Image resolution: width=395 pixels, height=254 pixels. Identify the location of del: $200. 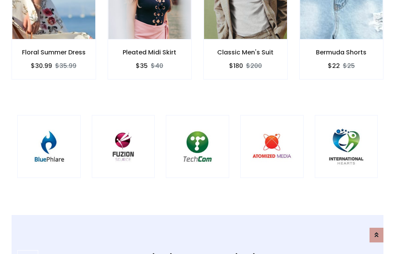
(254, 66).